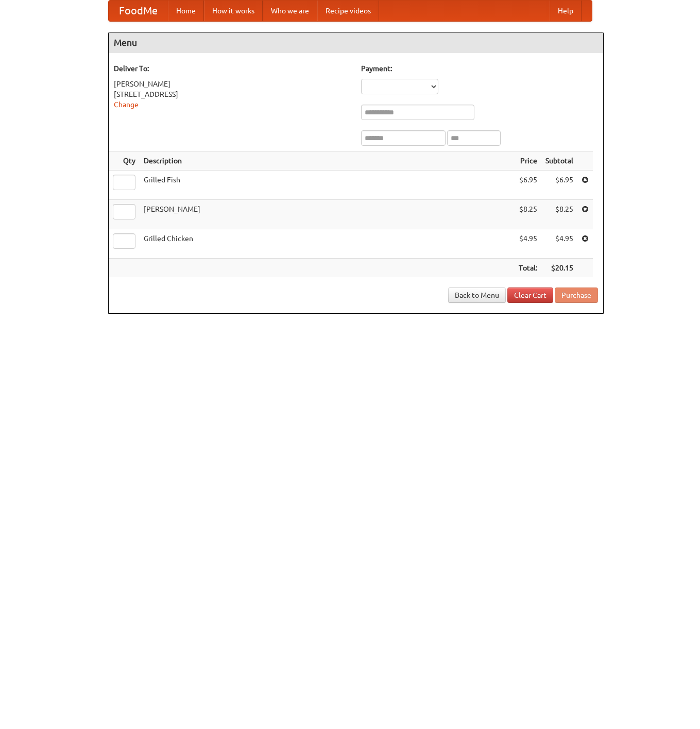 This screenshot has width=700, height=729. I want to click on a: Who we are, so click(290, 11).